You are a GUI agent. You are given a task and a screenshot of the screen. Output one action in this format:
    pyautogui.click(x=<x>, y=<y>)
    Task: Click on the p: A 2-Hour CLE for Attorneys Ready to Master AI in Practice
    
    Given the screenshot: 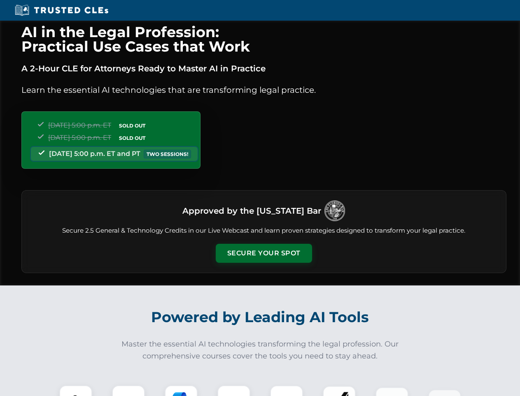 What is the action you would take?
    pyautogui.click(x=264, y=68)
    